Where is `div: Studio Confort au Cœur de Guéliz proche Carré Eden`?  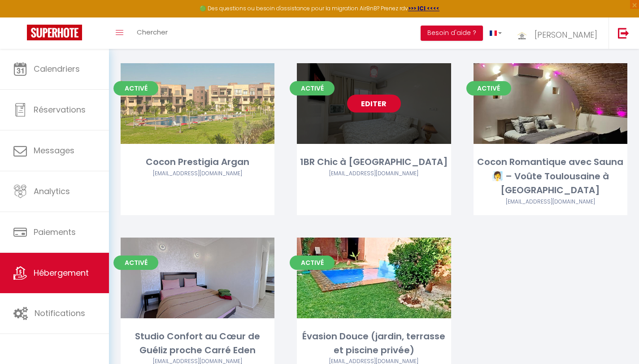 div: Studio Confort au Cœur de Guéliz proche Carré Eden is located at coordinates (198, 343).